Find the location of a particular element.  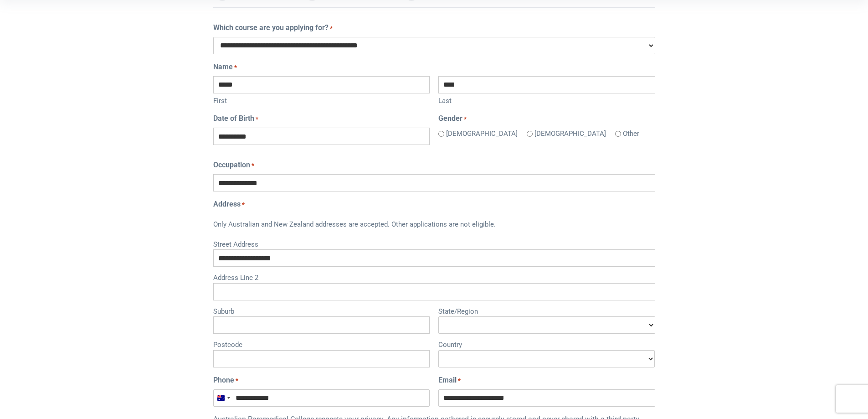

label: Which course are you applying for? is located at coordinates (273, 28).